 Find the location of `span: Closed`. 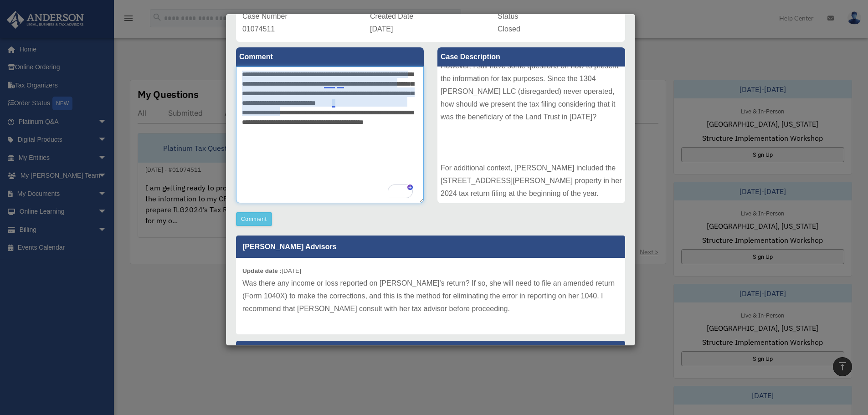

span: Closed is located at coordinates (509, 29).